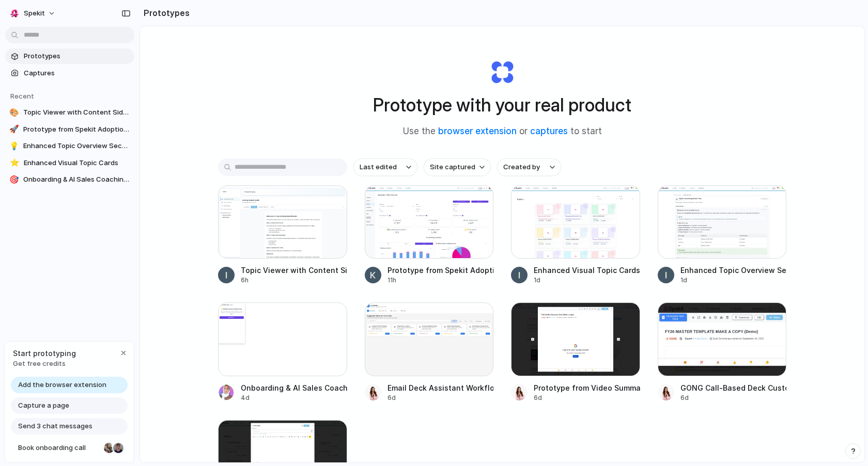 The width and height of the screenshot is (868, 466). Describe the element at coordinates (70, 56) in the screenshot. I see `a: Prototypes` at that location.